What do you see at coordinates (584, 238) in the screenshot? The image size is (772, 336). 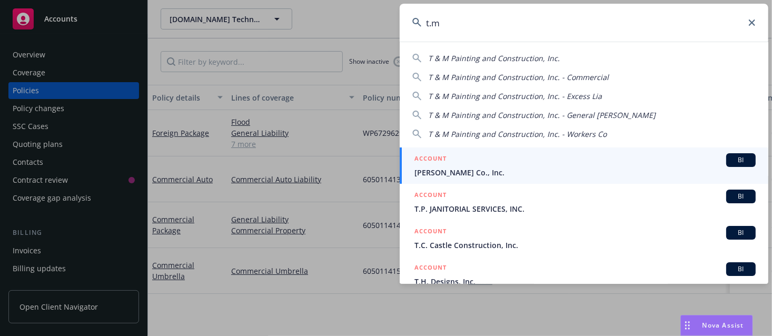 I see `a: ACCOUNTBIT.C. Castle Construction, Inc.` at bounding box center [584, 238].